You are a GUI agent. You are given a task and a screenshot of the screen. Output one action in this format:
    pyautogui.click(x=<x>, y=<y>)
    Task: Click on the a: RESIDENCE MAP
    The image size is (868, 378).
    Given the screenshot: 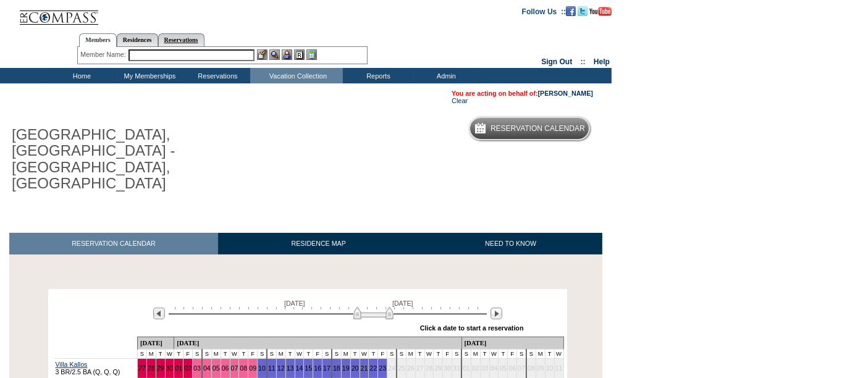 What is the action you would take?
    pyautogui.click(x=319, y=244)
    